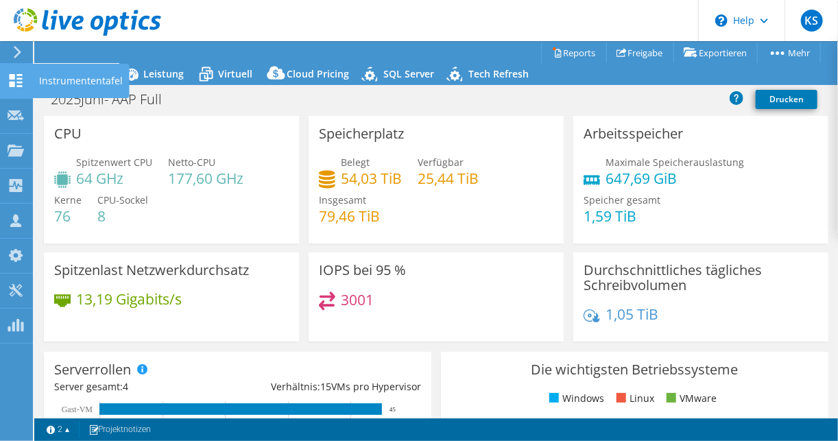  I want to click on span: KS, so click(812, 21).